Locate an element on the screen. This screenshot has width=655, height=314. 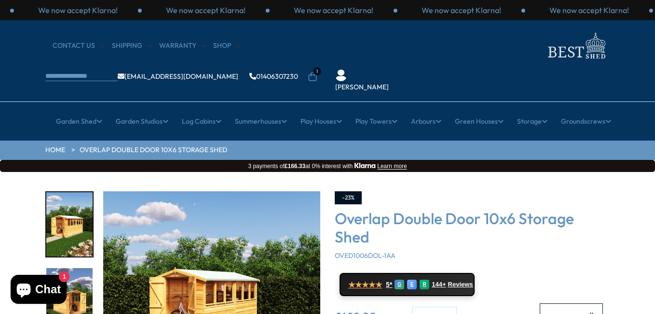
a: 1 is located at coordinates (313, 77).